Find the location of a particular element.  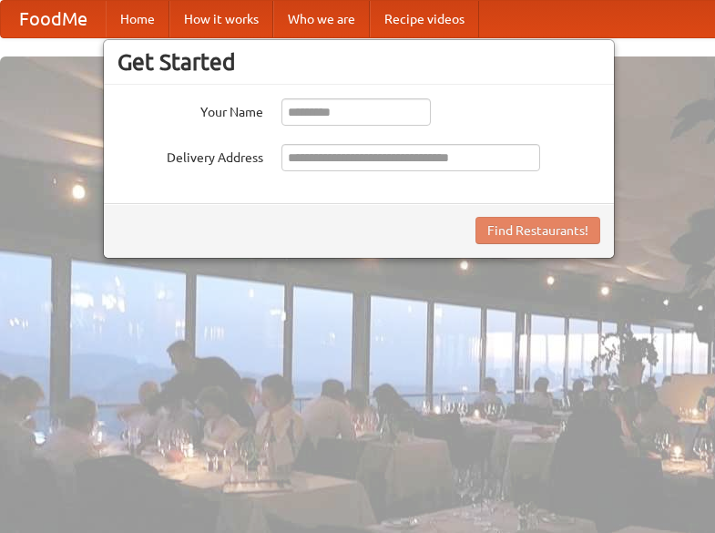

a: Who we are is located at coordinates (322, 19).